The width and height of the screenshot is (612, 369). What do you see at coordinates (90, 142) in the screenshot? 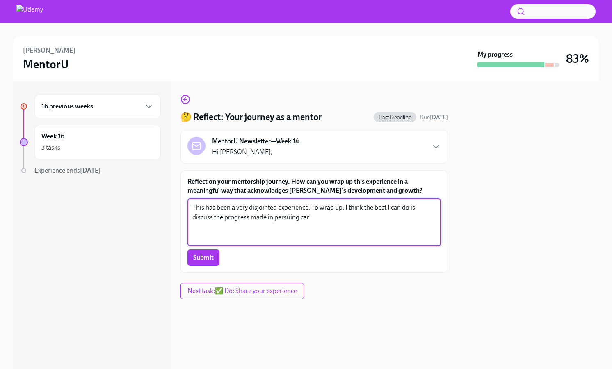
I see `a: Week 163 tasks` at bounding box center [90, 142].